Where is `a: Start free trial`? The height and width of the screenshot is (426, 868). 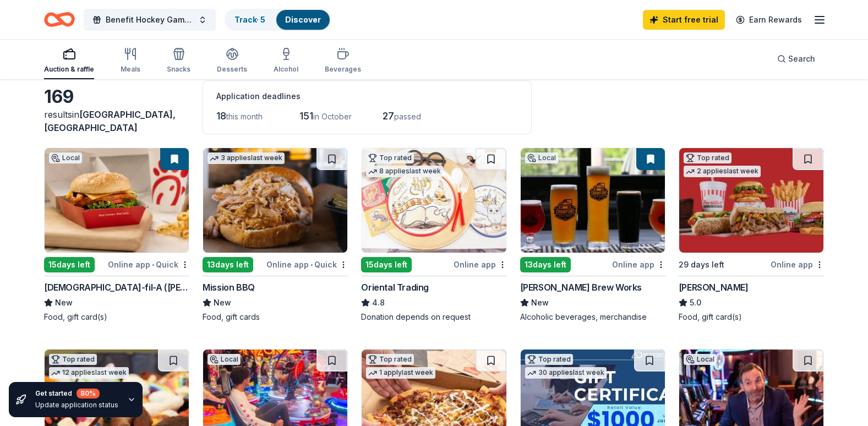 a: Start free trial is located at coordinates (684, 20).